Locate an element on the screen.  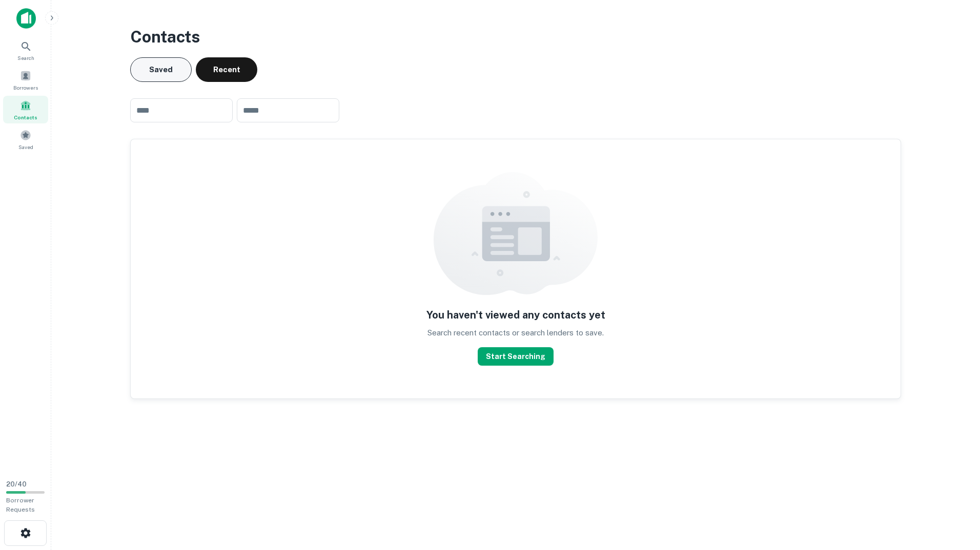
span: Borrowers is located at coordinates (25, 88).